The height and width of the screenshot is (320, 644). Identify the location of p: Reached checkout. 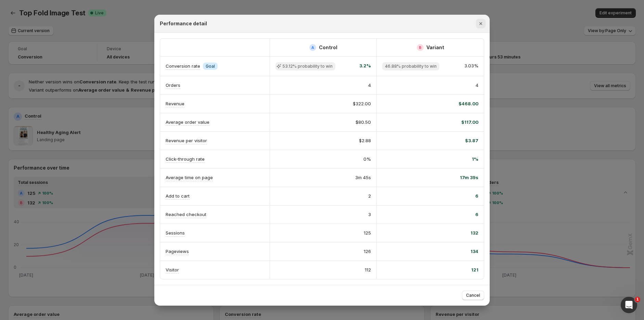
(186, 215).